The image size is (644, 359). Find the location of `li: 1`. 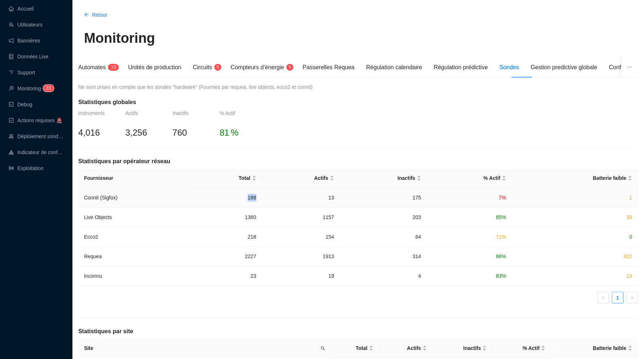

li: 1 is located at coordinates (618, 297).